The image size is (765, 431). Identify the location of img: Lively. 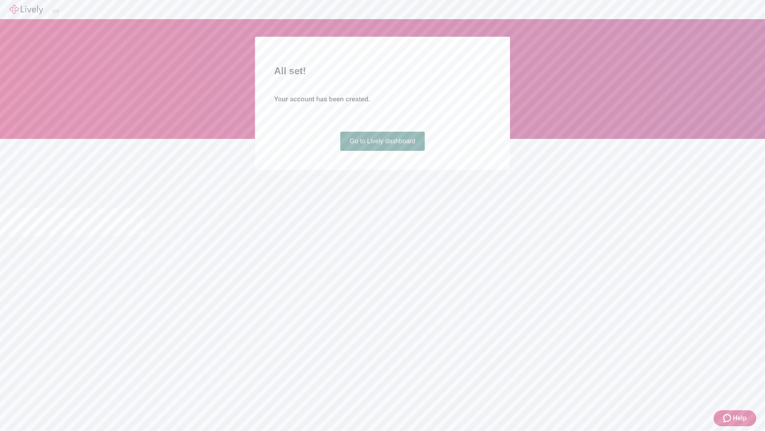
(26, 10).